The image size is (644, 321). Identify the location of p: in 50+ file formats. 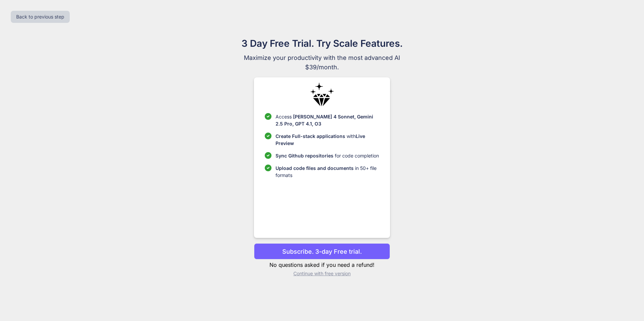
(328, 172).